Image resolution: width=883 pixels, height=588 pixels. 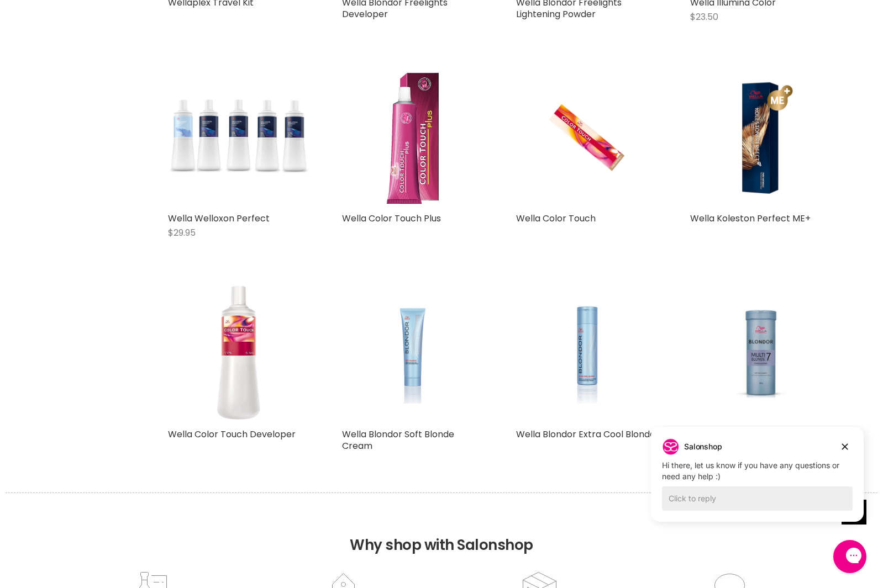 What do you see at coordinates (28, 22) in the screenshot?
I see `img: Salonshop logo` at bounding box center [28, 22].